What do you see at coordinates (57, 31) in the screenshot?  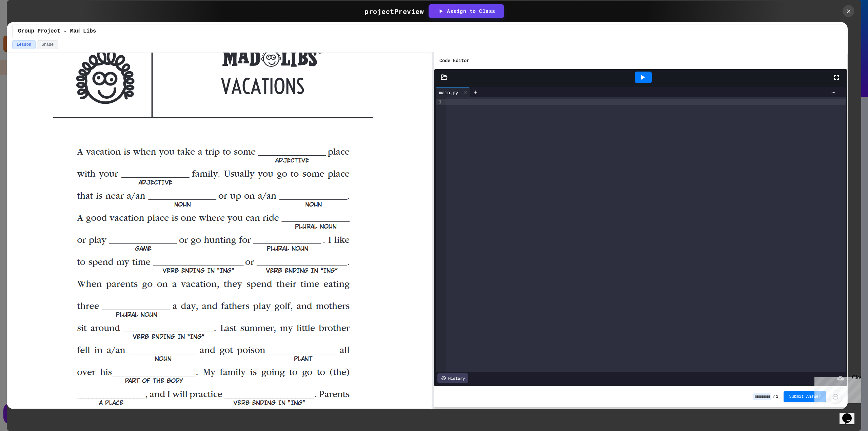 I see `span: Group Project - Mad Libs` at bounding box center [57, 31].